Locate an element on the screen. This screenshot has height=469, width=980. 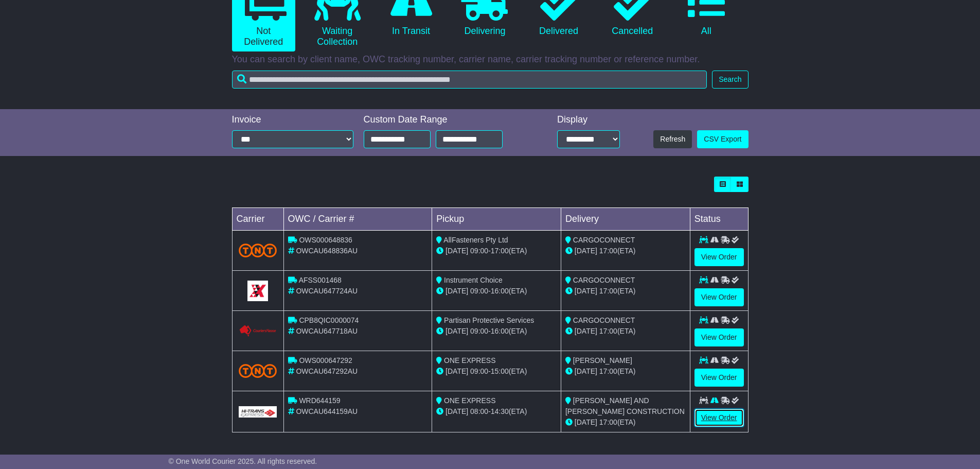
td: Delivery is located at coordinates (625, 219).